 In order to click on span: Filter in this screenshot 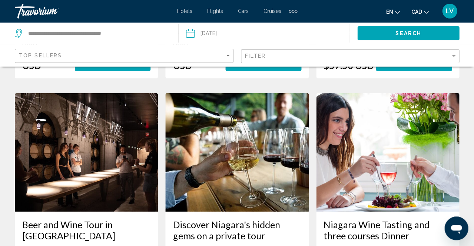, I will do `click(255, 56)`.